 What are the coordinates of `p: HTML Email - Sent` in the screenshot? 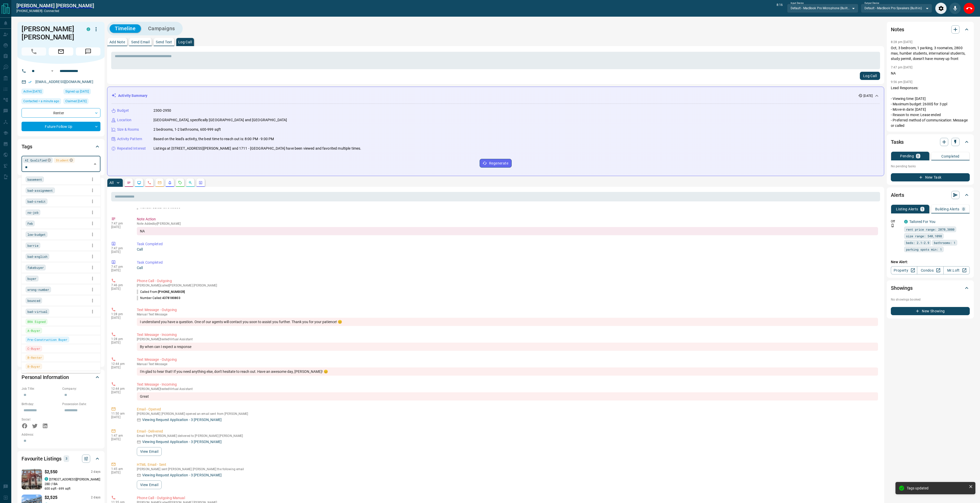 It's located at (507, 464).